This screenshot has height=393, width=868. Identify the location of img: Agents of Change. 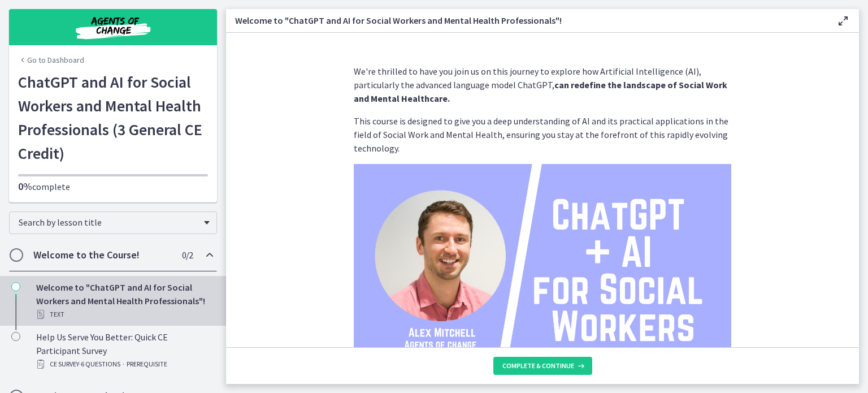
(113, 27).